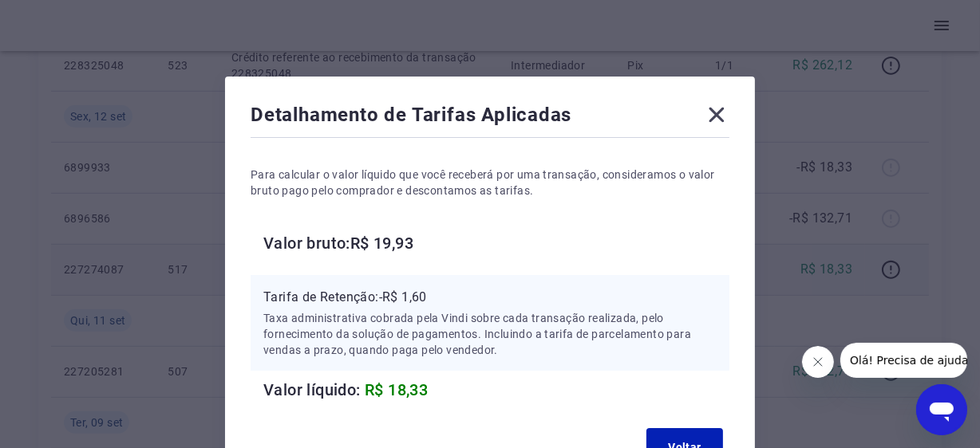 This screenshot has height=448, width=980. Describe the element at coordinates (490, 183) in the screenshot. I see `p: Para calcular o valor líquido que você receberá por uma transação, consideramos o valor bruto pag...` at that location.